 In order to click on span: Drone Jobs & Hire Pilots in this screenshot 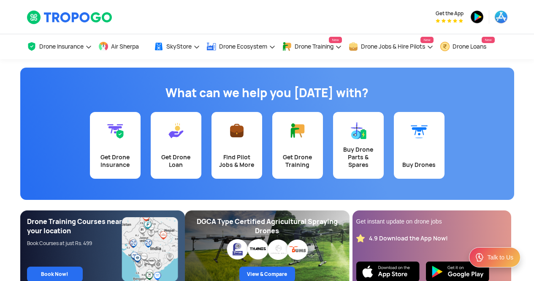, I will do `click(393, 46)`.